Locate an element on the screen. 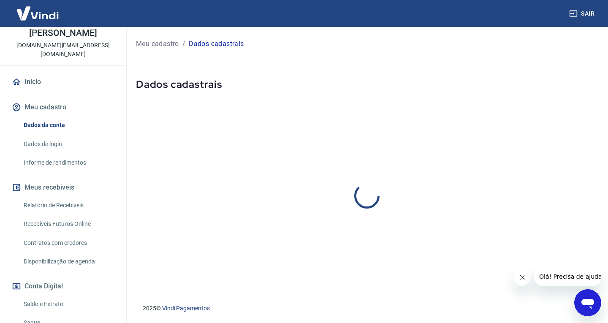 The image size is (608, 323). span: Olá! Precisa de ajuda? is located at coordinates (38, 9).